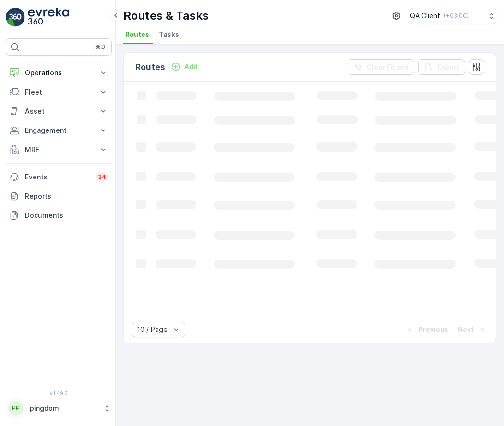 This screenshot has height=426, width=504. What do you see at coordinates (59, 73) in the screenshot?
I see `button: Operations` at bounding box center [59, 73].